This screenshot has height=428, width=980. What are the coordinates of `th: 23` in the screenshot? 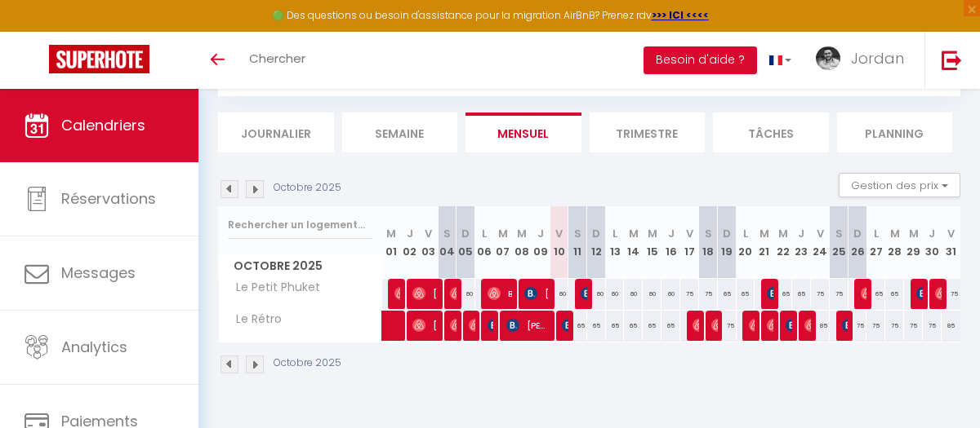 It's located at (801, 243).